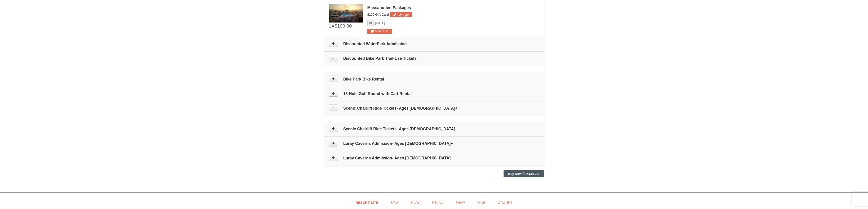 This screenshot has width=868, height=209. What do you see at coordinates (524, 174) in the screenshot?
I see `button: Buy Now for$134.00!` at bounding box center [524, 174].